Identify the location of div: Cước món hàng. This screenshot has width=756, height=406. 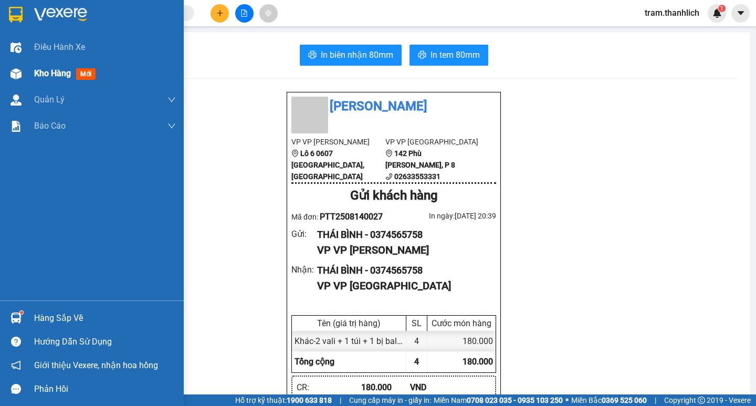
(462, 323).